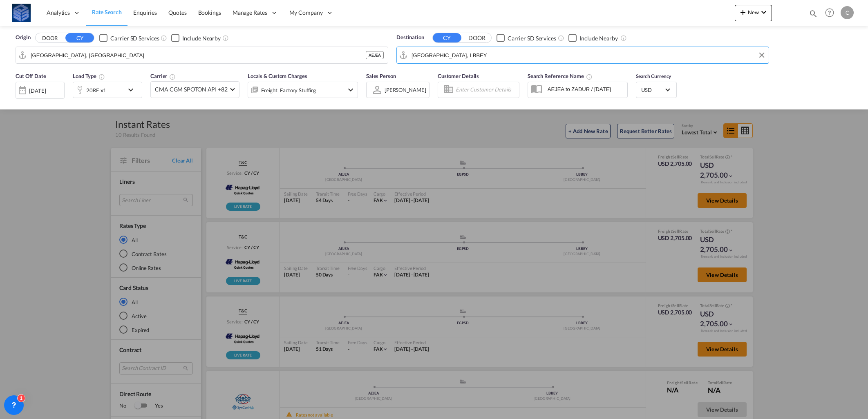 The height and width of the screenshot is (419, 868). I want to click on span: Enquiries, so click(145, 12).